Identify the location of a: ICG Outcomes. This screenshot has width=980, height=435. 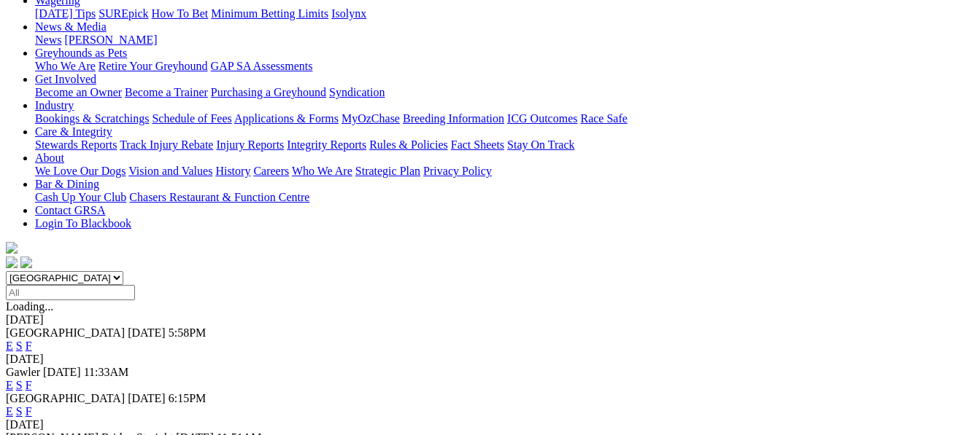
(542, 118).